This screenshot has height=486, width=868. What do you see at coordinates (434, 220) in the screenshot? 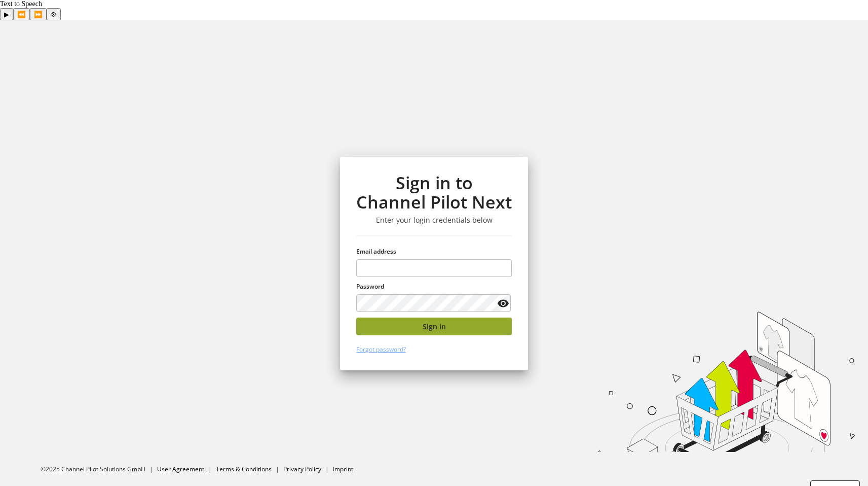
I see `h3: Enter your login credentials below` at bounding box center [434, 220].